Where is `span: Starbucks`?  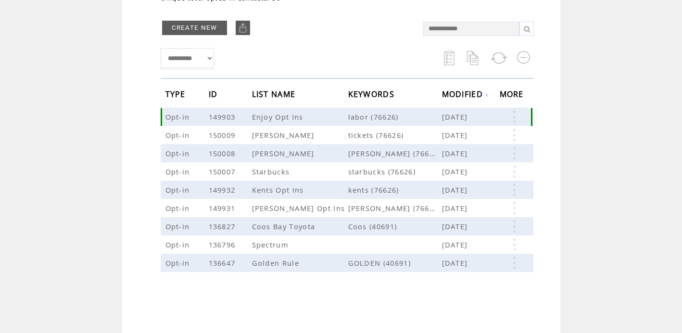 span: Starbucks is located at coordinates (272, 172).